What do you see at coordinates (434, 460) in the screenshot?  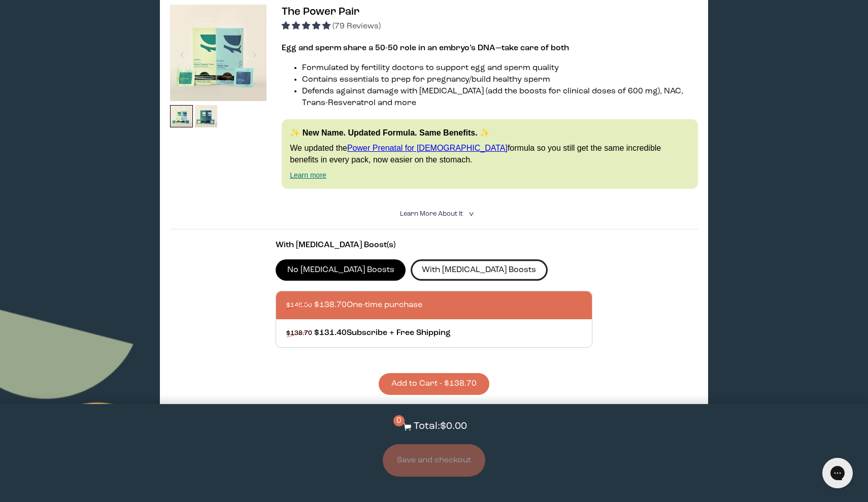 I see `button: Save and checkout` at bounding box center [434, 460].